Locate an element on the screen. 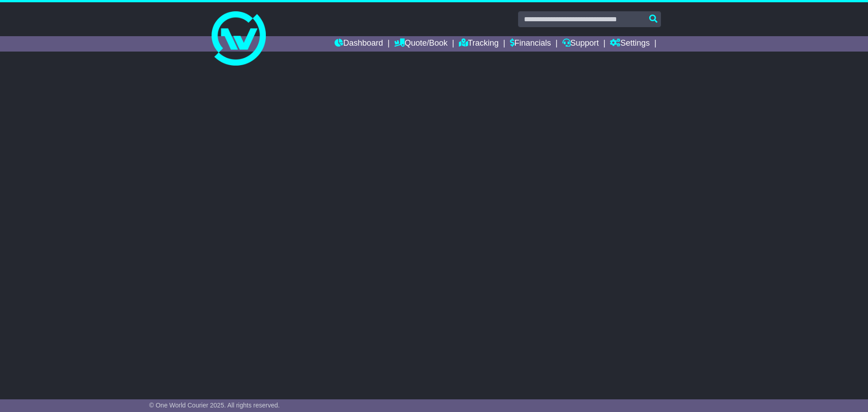 This screenshot has height=412, width=868. a: Quote/Book is located at coordinates (421, 44).